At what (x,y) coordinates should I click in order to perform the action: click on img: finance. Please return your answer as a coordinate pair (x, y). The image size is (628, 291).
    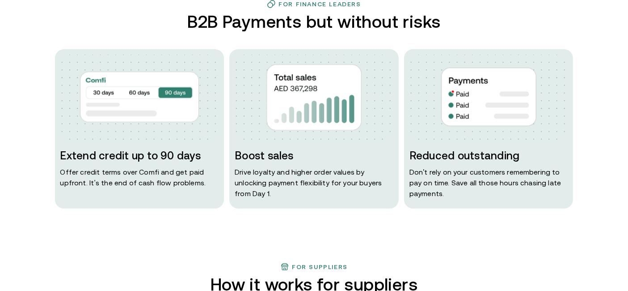
    Looking at the image, I should click on (285, 267).